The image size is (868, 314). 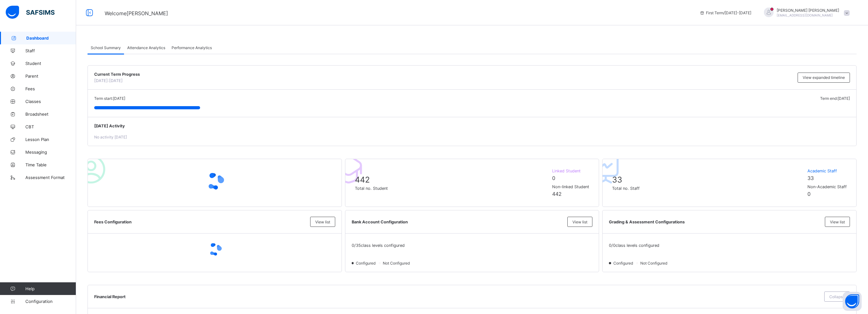 I want to click on span: Non-Academic Staff, so click(x=827, y=186).